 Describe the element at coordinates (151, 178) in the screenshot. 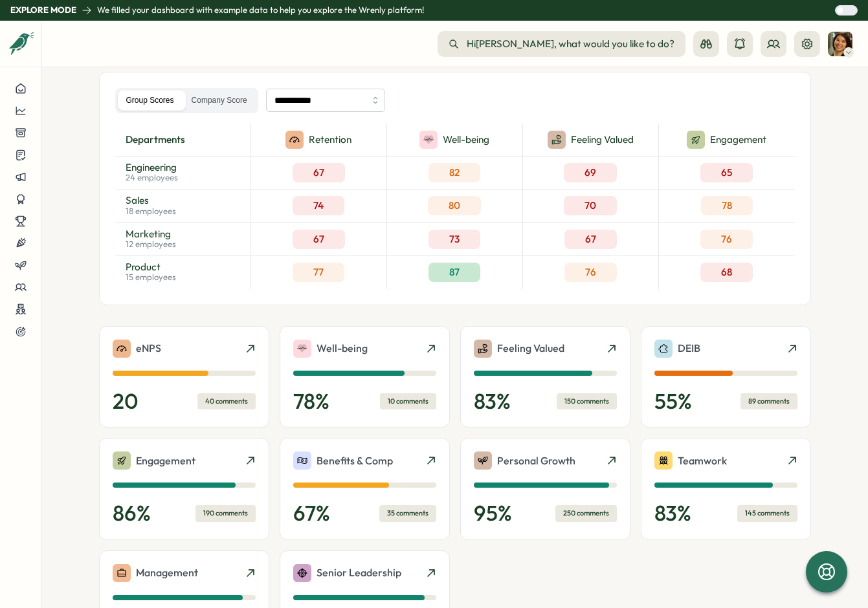

I see `p: 24 employees` at that location.